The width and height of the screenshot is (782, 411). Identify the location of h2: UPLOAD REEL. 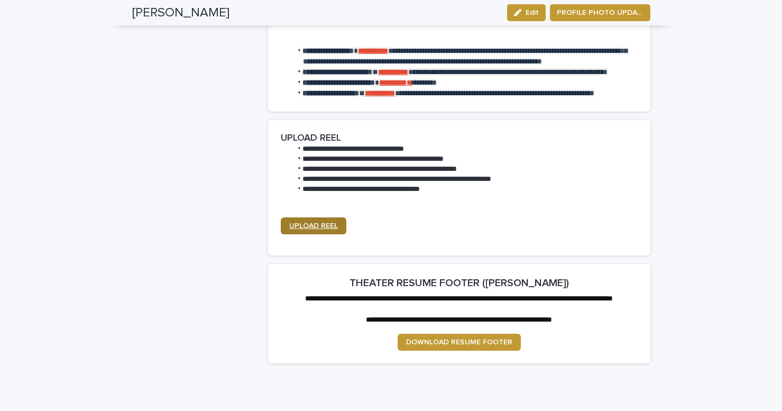
(311, 139).